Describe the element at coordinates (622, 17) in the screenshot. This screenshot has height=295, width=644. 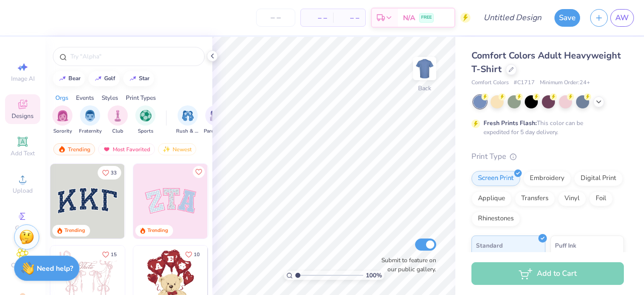
I see `span: AW` at that location.